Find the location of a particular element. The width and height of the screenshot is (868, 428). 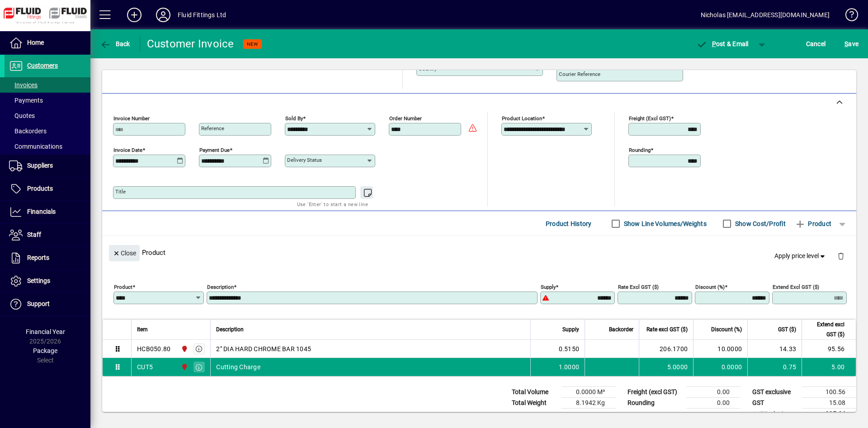

td: 8.1942 Kg is located at coordinates (589, 403).